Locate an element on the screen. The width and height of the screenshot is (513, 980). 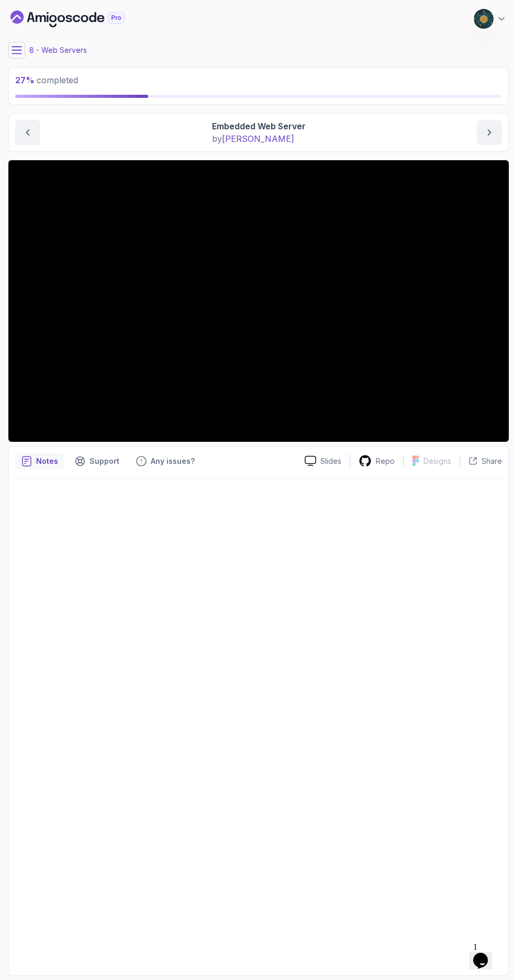
p: Embedded Web Server is located at coordinates (258, 126).